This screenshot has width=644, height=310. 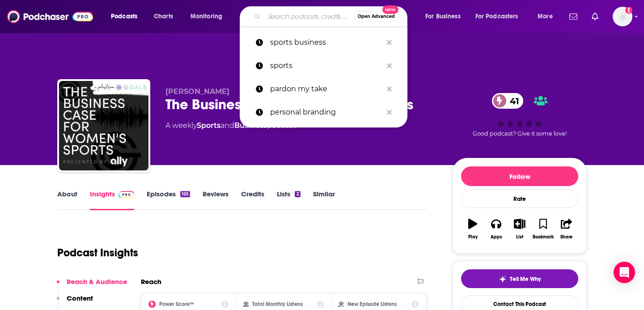 What do you see at coordinates (512, 101) in the screenshot?
I see `span: 41` at bounding box center [512, 101].